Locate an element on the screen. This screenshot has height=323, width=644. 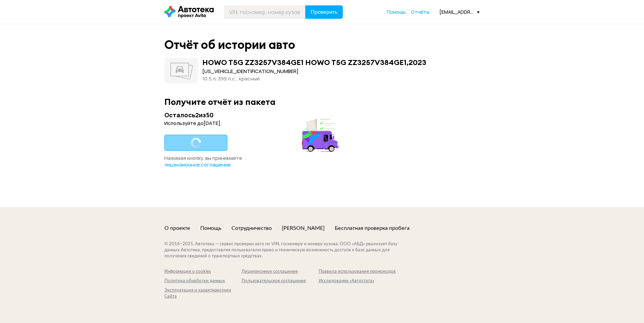
a: Отчёты is located at coordinates (420, 12).